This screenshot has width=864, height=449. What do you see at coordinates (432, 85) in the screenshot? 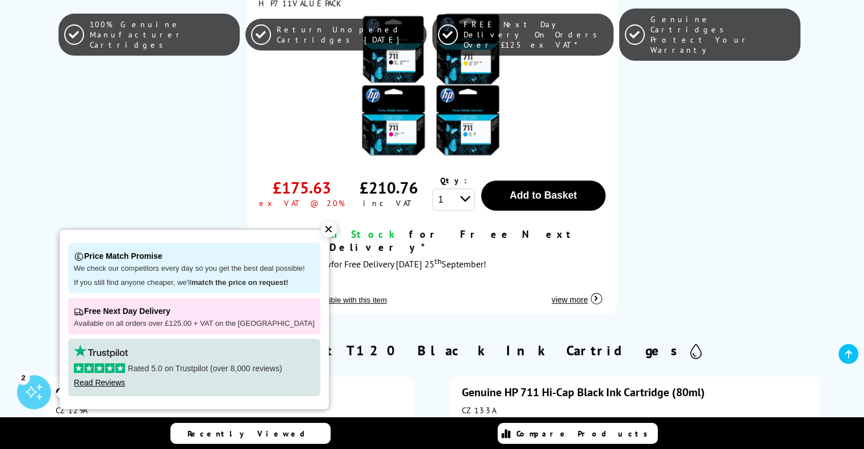
I see `img: HP 711 CMYK Ink Cartridge Value Pack CMY (29ml) K (38ml)` at bounding box center [432, 85].